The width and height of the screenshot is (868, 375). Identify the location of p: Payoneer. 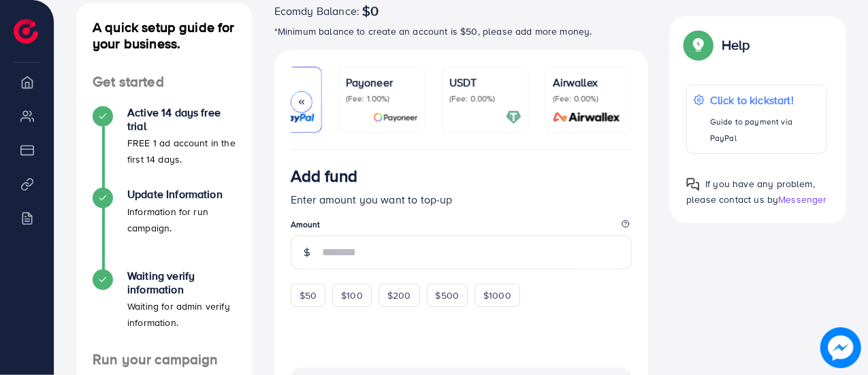
(382, 82).